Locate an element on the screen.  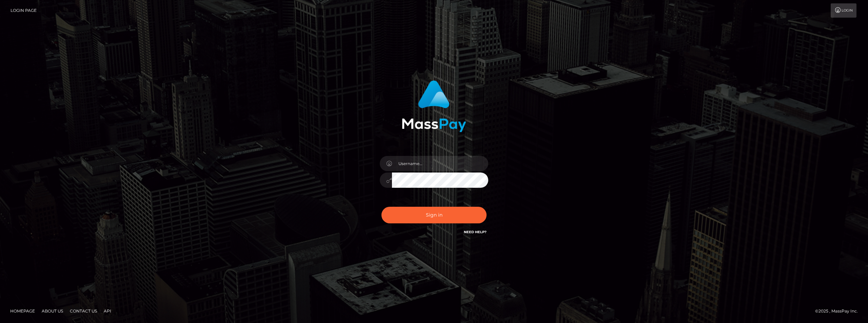
input: Username... is located at coordinates (440, 164).